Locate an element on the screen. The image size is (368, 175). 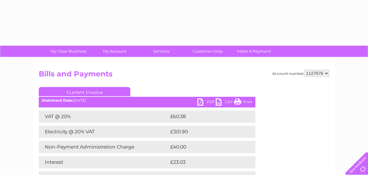
td: Non-Payment Administration Charge is located at coordinates (104, 147).